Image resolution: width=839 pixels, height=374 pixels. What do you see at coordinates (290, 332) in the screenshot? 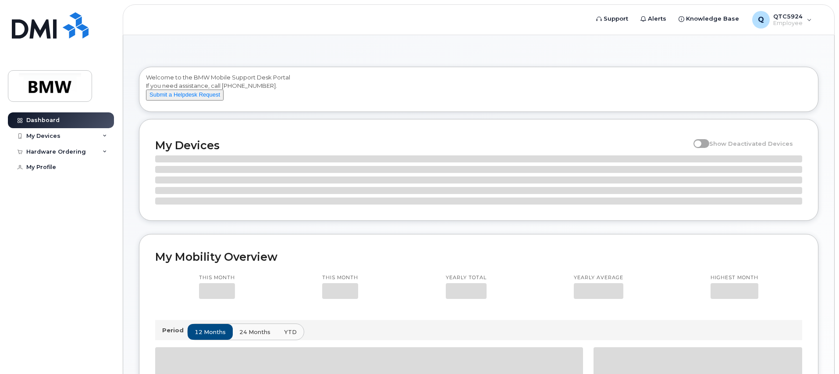
I see `span: YTD` at bounding box center [290, 332].